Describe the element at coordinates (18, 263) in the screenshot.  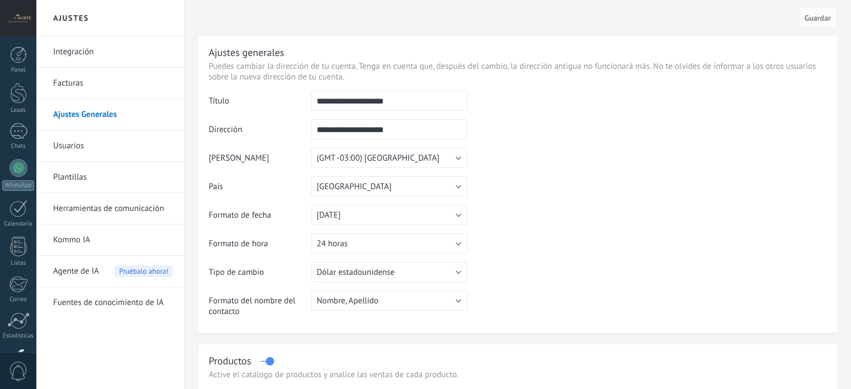
I see `div: Listas` at that location.